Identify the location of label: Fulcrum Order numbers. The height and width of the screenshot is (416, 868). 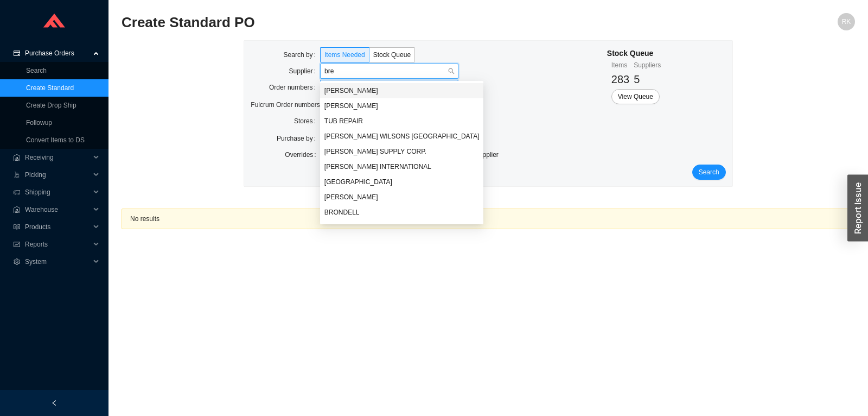
(285, 105).